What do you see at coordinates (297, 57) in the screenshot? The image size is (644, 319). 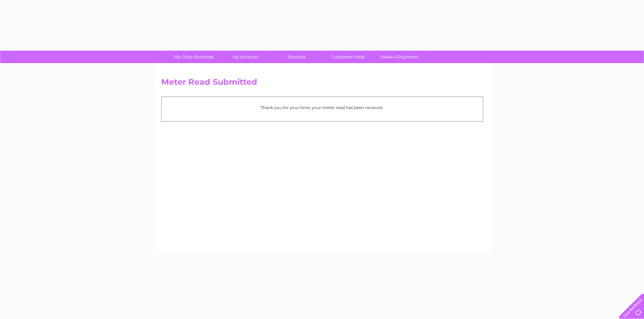 I see `a: Services` at bounding box center [297, 57].